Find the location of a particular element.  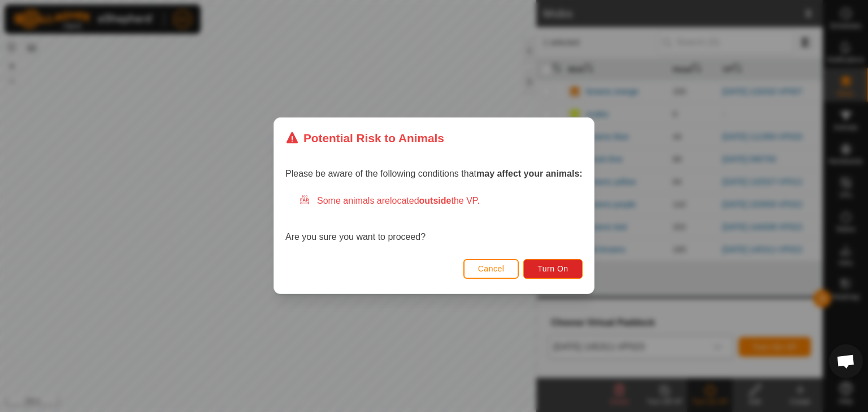

div: Open chat is located at coordinates (846, 362).